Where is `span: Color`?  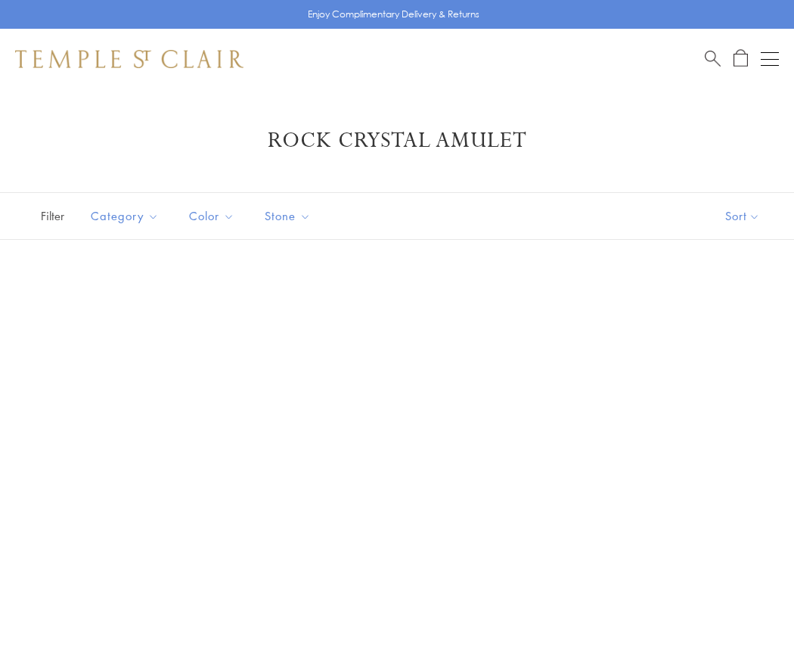 span: Color is located at coordinates (213, 215).